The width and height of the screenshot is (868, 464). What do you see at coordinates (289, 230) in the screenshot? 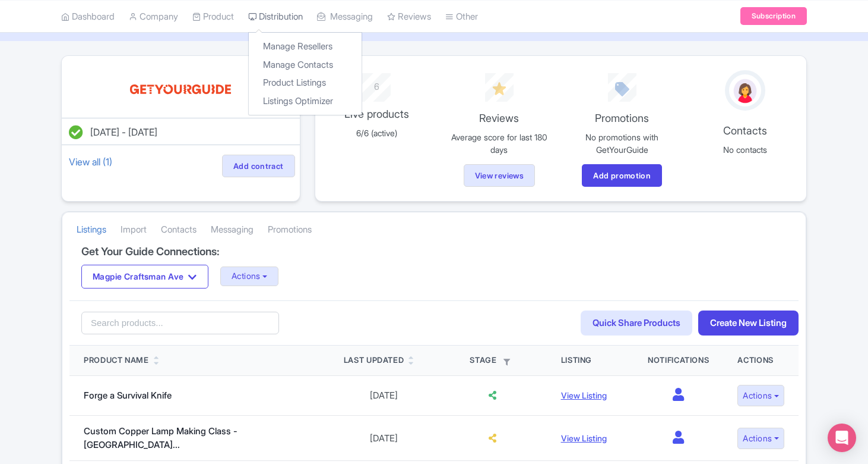
I see `a: Promotions` at bounding box center [289, 230].